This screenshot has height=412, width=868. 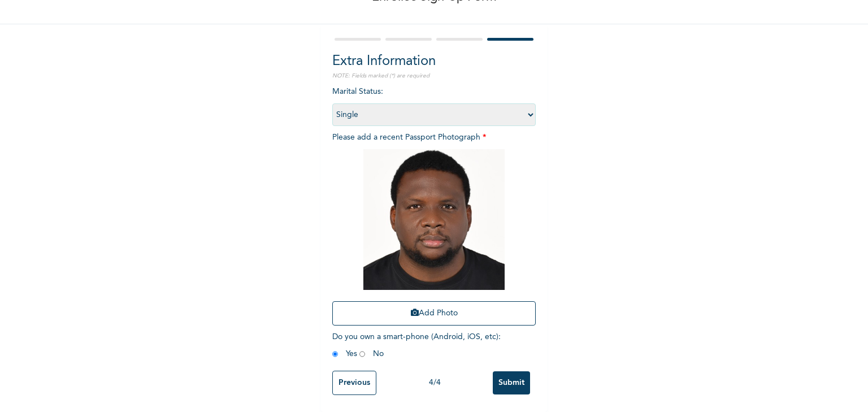 I want to click on img: Crop, so click(x=434, y=219).